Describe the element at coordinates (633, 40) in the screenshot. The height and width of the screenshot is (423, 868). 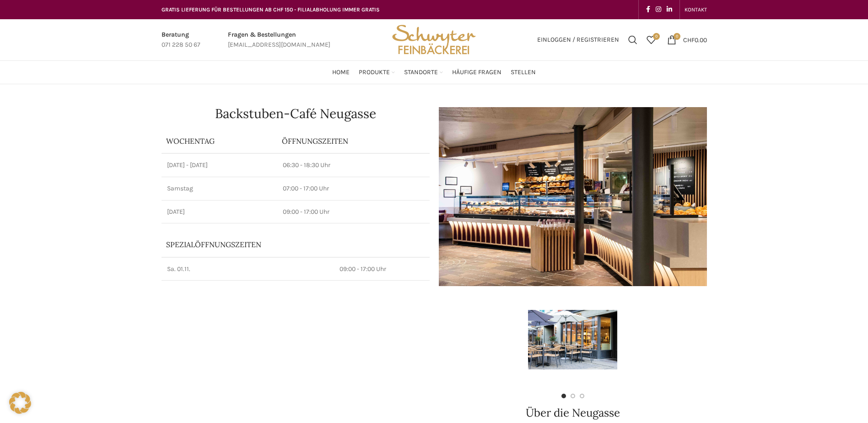
I see `div: Suchen` at that location.